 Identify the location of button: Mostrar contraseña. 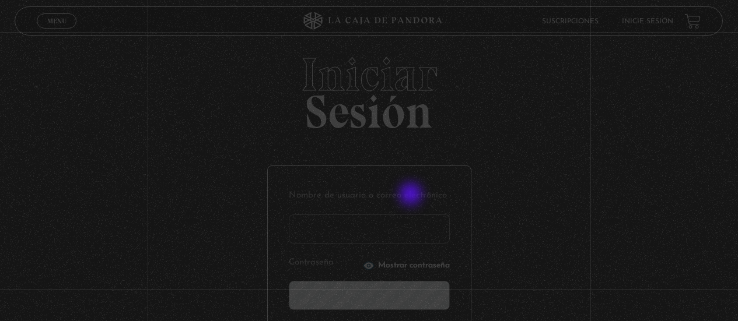
(406, 266).